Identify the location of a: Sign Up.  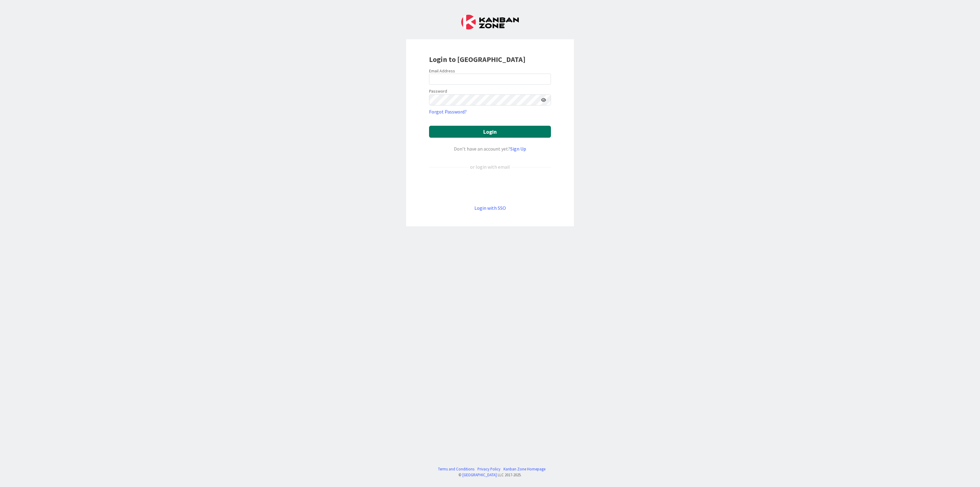
(519, 149).